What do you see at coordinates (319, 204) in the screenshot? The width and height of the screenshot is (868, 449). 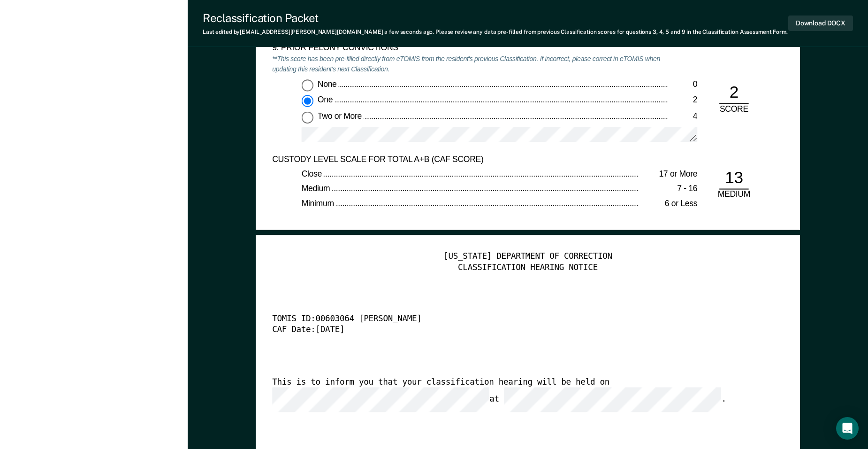 I see `span: Minimum` at bounding box center [319, 204].